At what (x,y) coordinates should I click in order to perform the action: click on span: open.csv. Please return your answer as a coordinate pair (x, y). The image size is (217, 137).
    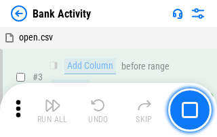
    Looking at the image, I should click on (36, 37).